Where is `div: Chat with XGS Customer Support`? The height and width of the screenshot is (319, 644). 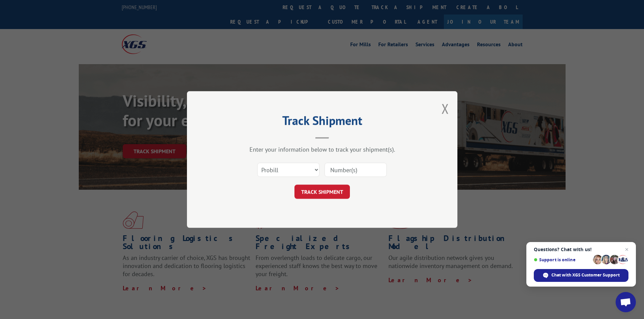 div: Chat with XGS Customer Support is located at coordinates (581, 276).